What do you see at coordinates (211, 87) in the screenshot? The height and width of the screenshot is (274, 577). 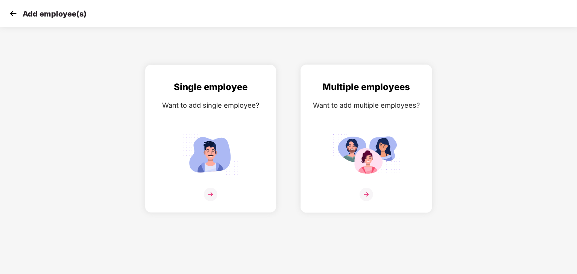 I see `div: Single employee` at bounding box center [211, 87].